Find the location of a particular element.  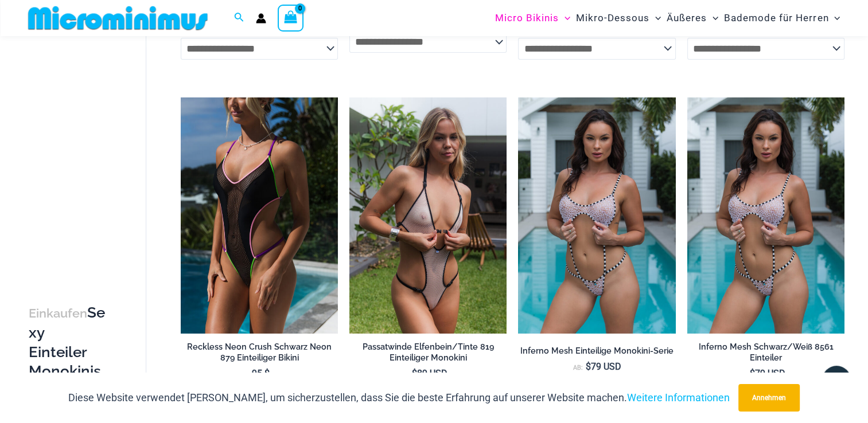

h2: Reckless Neon Crush Schwarz Neon 879 Einteiliger Bikini is located at coordinates (259, 352).